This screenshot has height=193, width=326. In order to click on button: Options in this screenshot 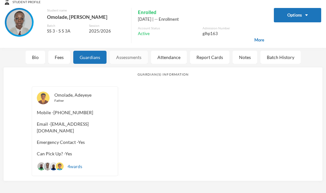, I will do `click(297, 15)`.